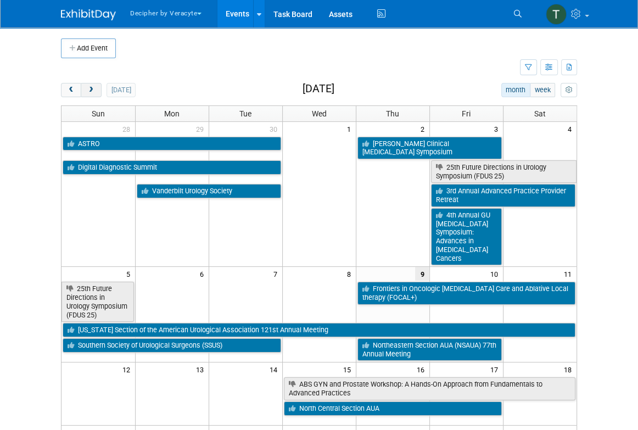 The height and width of the screenshot is (430, 638). I want to click on img: Tony Alvarado, so click(556, 14).